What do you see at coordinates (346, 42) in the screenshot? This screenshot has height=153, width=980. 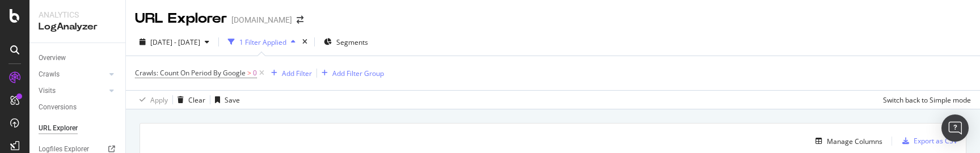 I see `button: Segments` at bounding box center [346, 42].